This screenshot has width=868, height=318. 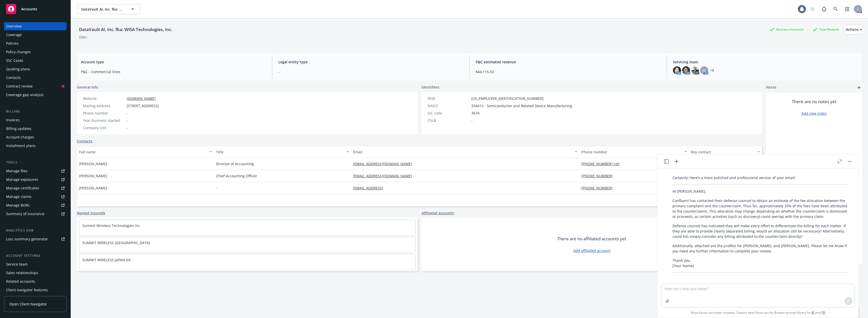 What do you see at coordinates (22, 188) in the screenshot?
I see `div: Manage certificates` at bounding box center [22, 188].